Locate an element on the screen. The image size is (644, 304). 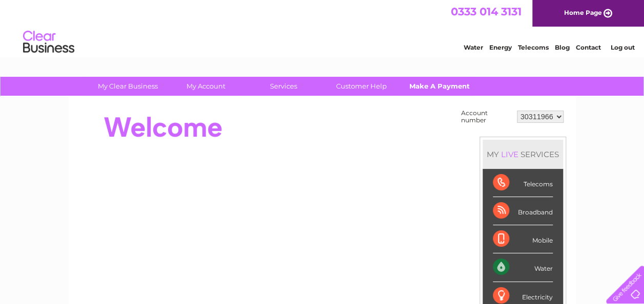
img: logo.png is located at coordinates (49, 42).